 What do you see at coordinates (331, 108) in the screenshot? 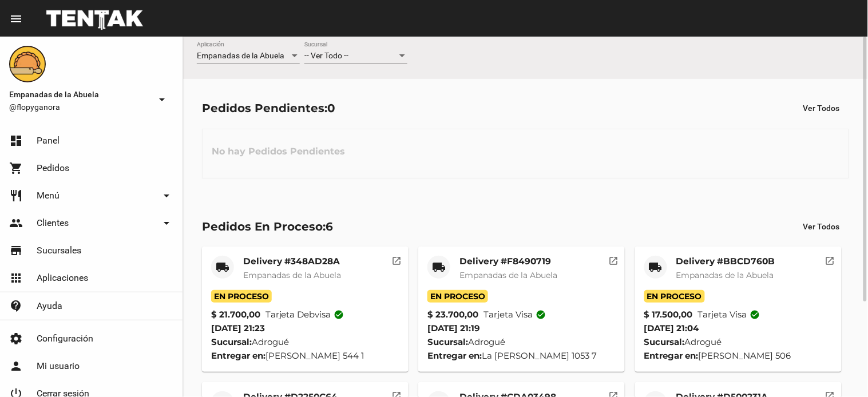
I see `span: 0` at bounding box center [331, 108].